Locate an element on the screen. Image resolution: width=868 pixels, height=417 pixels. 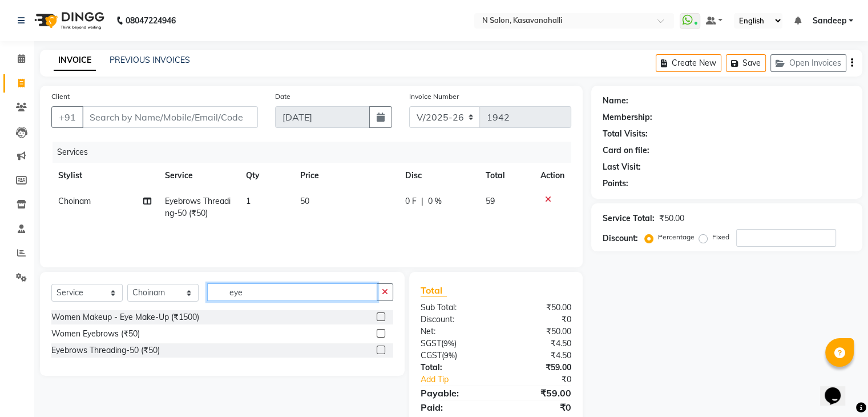
div: Women Eyebrows (₹50) is located at coordinates (95, 333).